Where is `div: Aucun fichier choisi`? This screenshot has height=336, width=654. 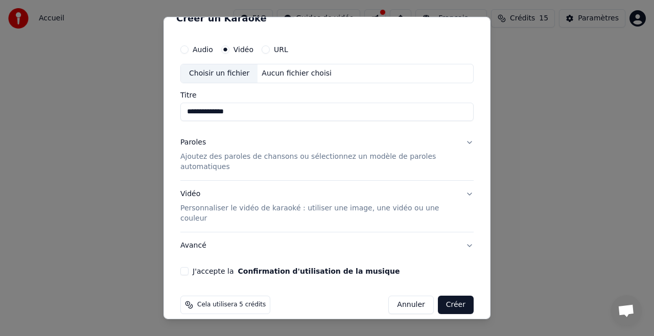 div: Aucun fichier choisi is located at coordinates (296, 74).